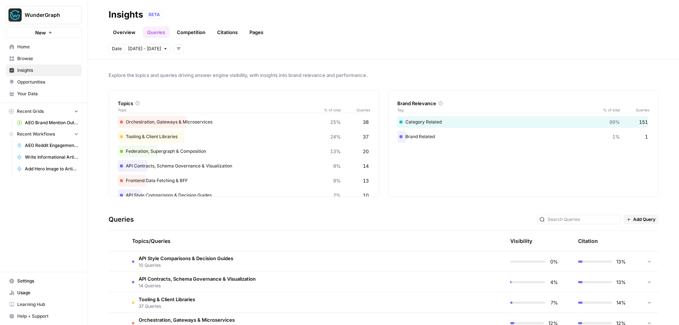  Describe the element at coordinates (40, 33) in the screenshot. I see `span: New` at that location.